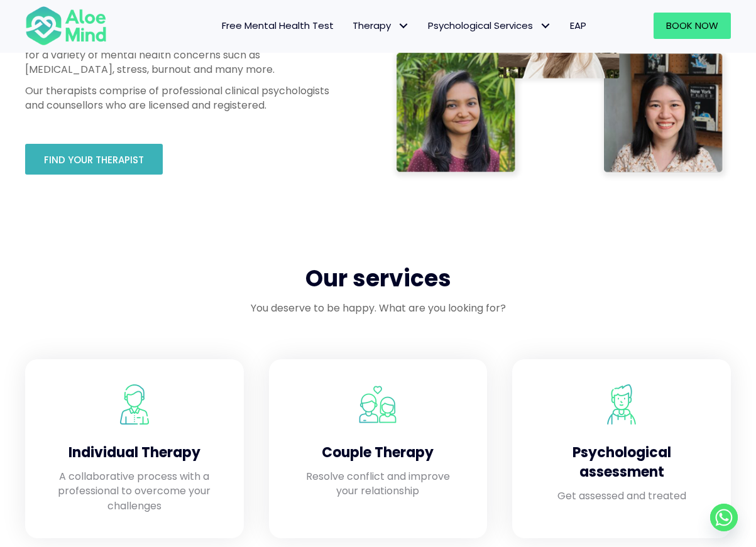 The image size is (756, 547). Describe the element at coordinates (724, 517) in the screenshot. I see `a: Whatsapp` at that location.